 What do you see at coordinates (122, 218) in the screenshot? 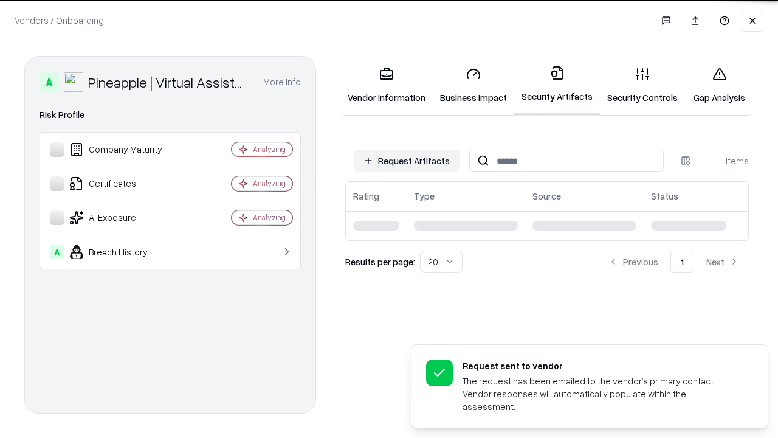
I see `div: AI Exposure` at bounding box center [122, 218].